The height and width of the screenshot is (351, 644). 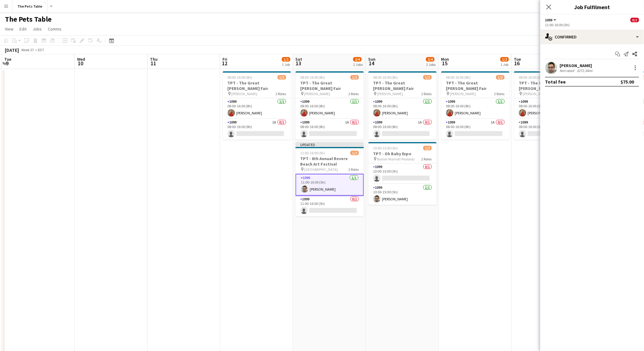 I want to click on a: Edit, so click(x=22, y=29).